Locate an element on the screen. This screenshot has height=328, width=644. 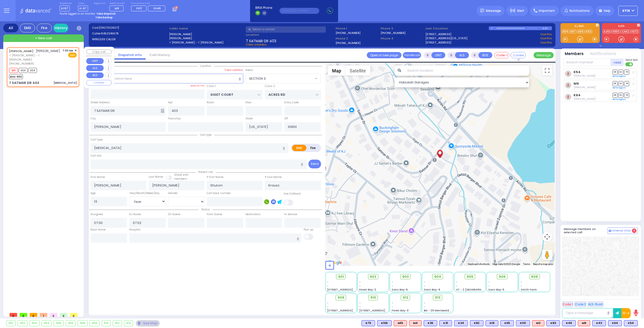
span: Smith Farm is located at coordinates (529, 290).